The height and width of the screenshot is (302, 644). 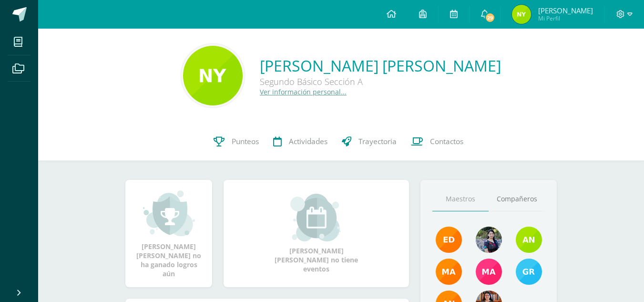 I want to click on img: event_small.png, so click(x=316, y=218).